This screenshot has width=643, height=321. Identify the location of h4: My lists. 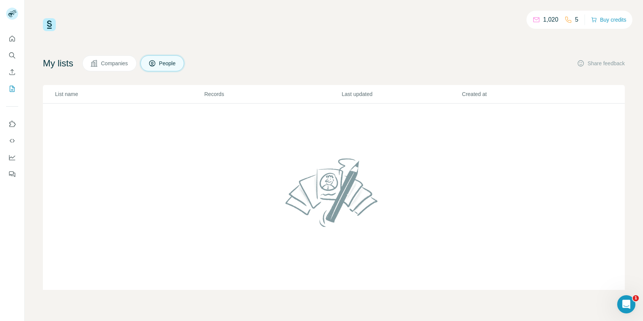
(58, 63).